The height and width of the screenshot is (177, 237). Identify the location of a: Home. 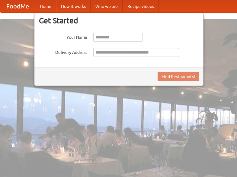
(46, 6).